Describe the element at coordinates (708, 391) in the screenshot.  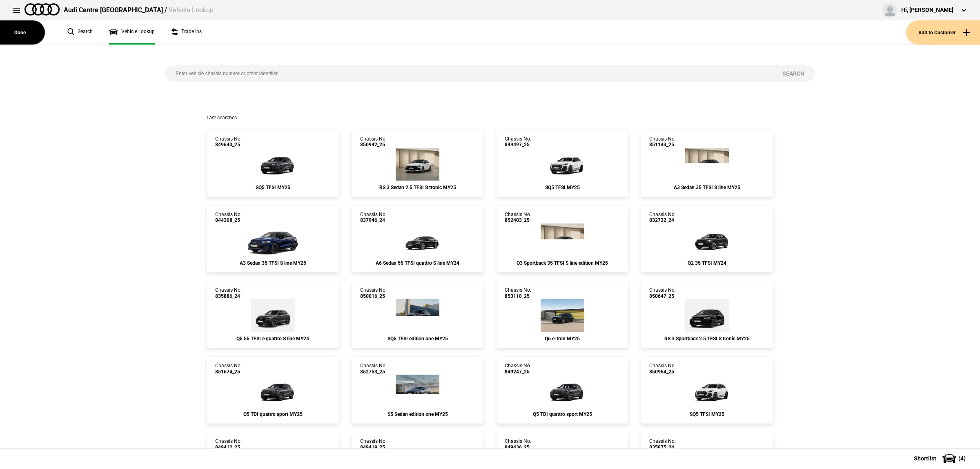
I see `img: Audi_GUBS5Y_25S_GX_2Y2Y_PAH_WA2_6FJ_PQ7_PYH_PWO_53D_(Nadin:_53D_6FJ_C56_PAH_PQ7_PWO_PYH_WA2)_ext.png` at that location.